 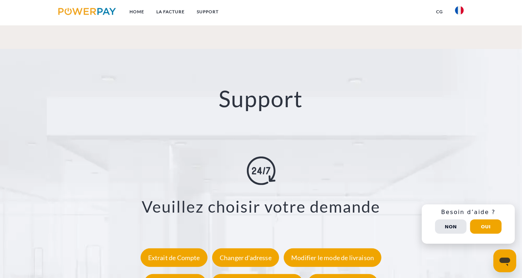 I want to click on a: LA FACTURE, so click(x=170, y=12).